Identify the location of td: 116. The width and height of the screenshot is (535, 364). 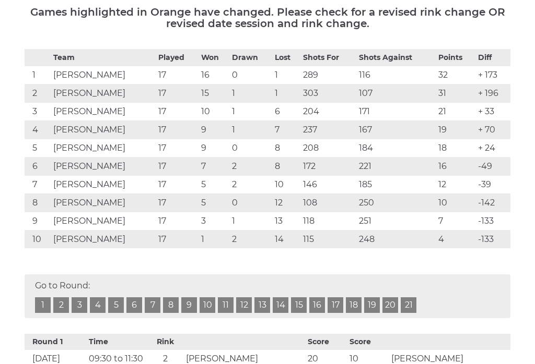
(396, 76).